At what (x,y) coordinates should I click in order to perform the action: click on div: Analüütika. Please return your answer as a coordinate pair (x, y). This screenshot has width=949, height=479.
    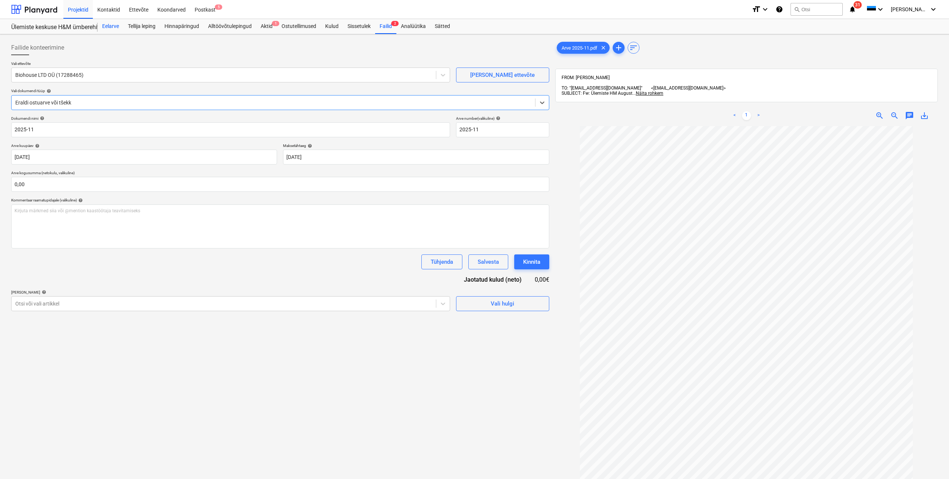
    Looking at the image, I should click on (413, 26).